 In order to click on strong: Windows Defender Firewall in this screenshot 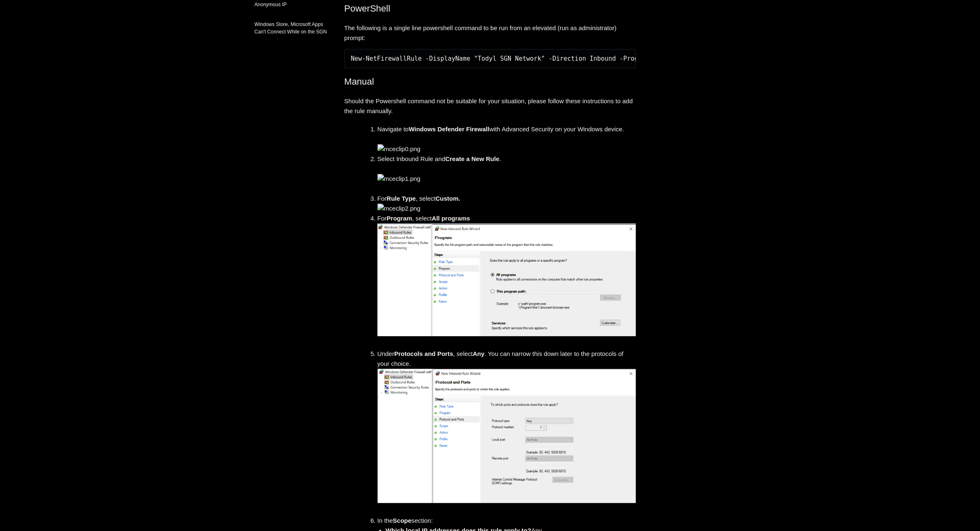, I will do `click(449, 129)`.